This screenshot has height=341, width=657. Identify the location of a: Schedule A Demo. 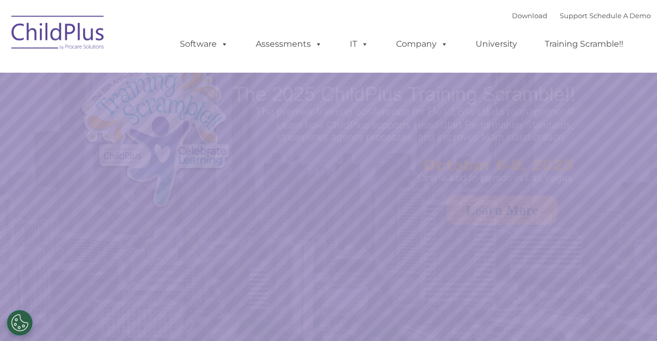
(620, 16).